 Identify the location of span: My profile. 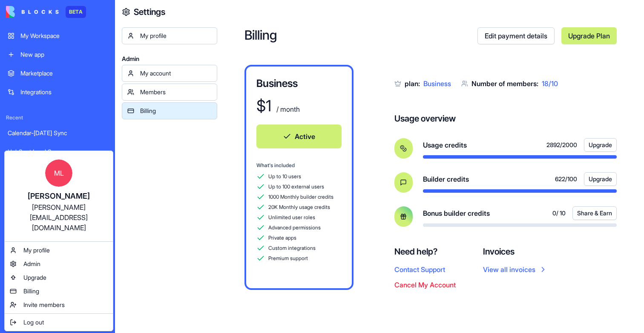
(36, 250).